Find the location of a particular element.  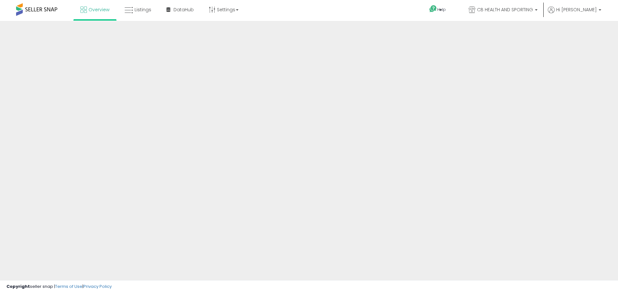

div: seller snap | | is located at coordinates (59, 287).